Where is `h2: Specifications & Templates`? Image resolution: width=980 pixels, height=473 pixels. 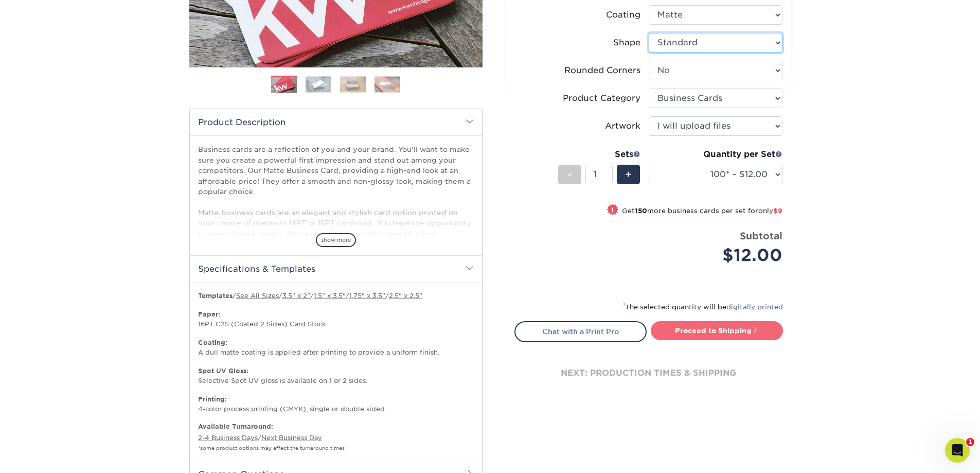 h2: Specifications & Templates is located at coordinates (336, 268).